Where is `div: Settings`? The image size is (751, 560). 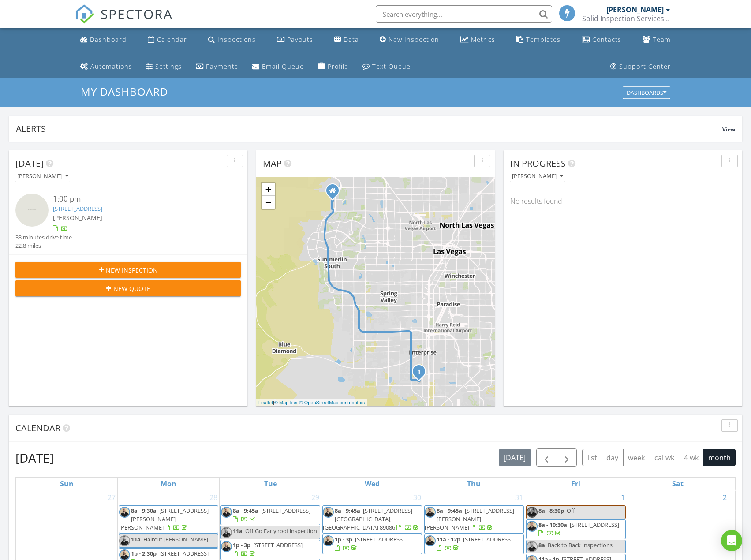 div: Settings is located at coordinates (168, 66).